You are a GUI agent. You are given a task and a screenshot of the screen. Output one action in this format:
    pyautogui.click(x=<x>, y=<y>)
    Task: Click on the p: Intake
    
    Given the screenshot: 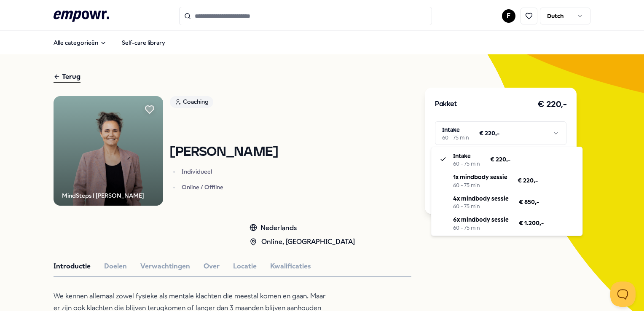 What is the action you would take?
    pyautogui.click(x=466, y=156)
    